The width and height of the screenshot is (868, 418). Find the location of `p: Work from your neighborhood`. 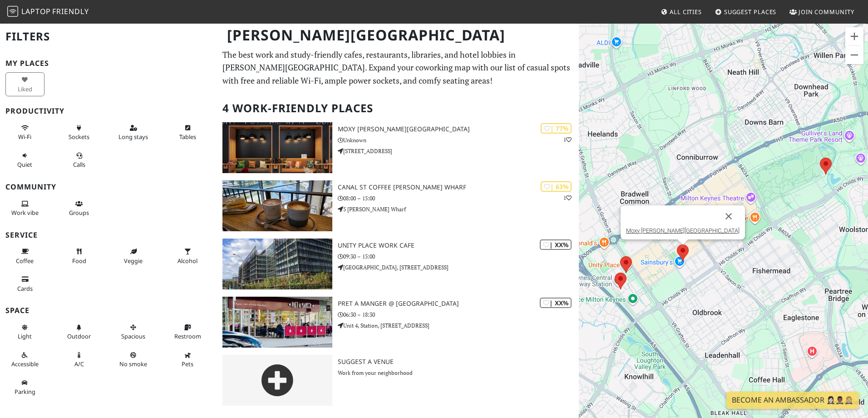

p: Work from your neighborhood is located at coordinates (458, 373).